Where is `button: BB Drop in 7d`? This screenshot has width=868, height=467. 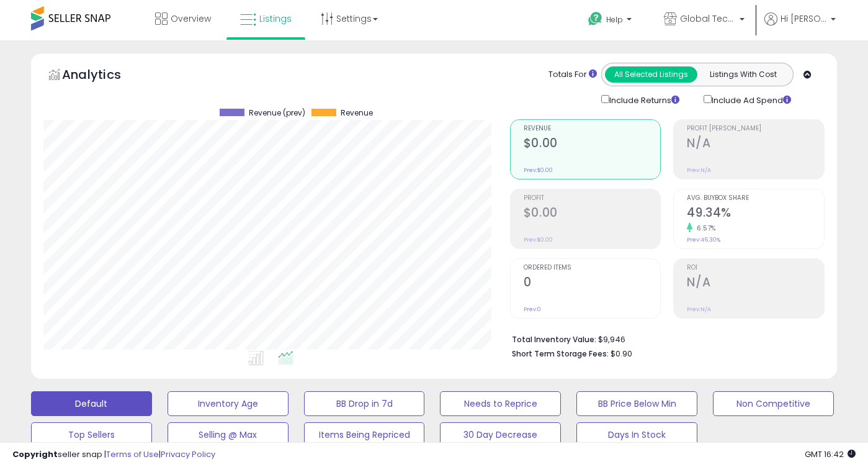 button: BB Drop in 7d is located at coordinates (364, 404).